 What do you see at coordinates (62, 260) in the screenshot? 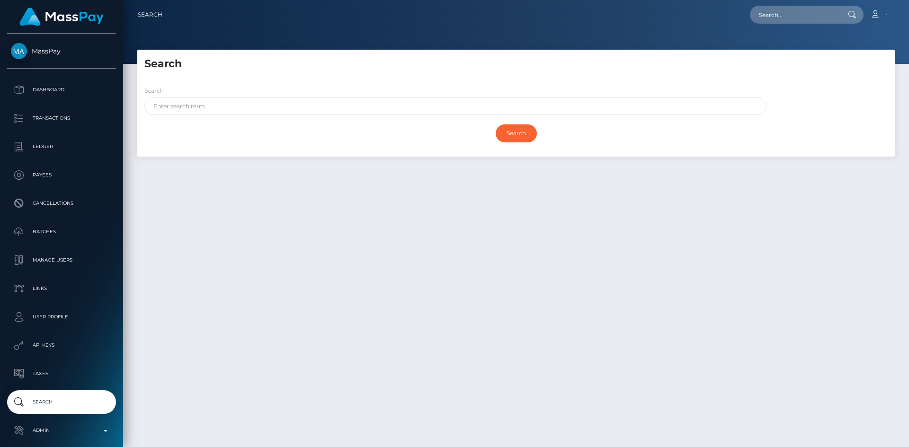
I see `p: Manage Users` at bounding box center [62, 260].